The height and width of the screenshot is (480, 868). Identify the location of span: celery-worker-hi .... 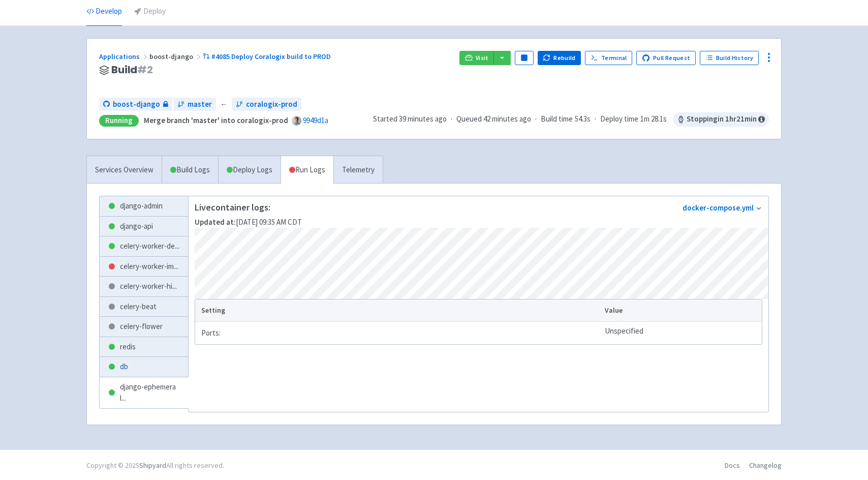
(148, 287).